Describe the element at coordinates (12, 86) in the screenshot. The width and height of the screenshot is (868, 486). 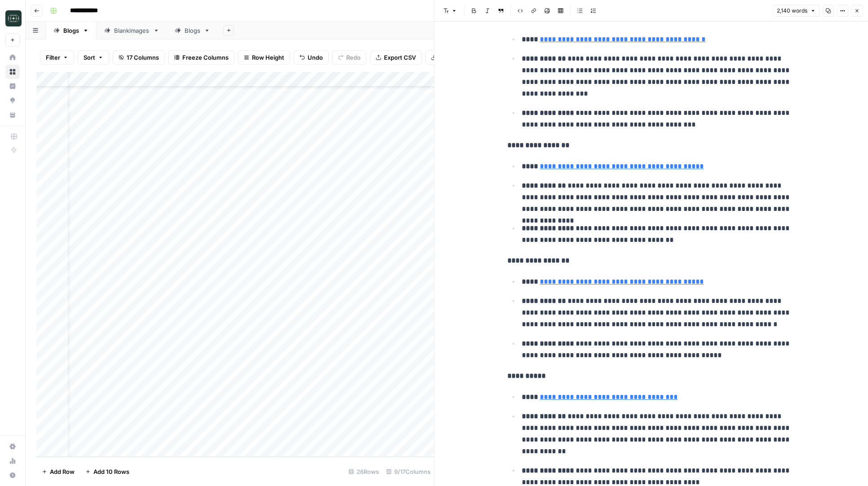
I see `a: Insights` at that location.